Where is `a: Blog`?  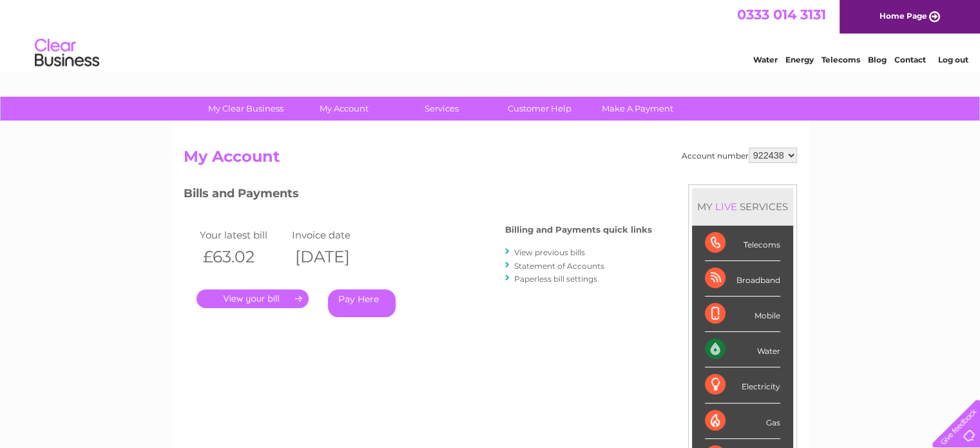 a: Blog is located at coordinates (877, 59).